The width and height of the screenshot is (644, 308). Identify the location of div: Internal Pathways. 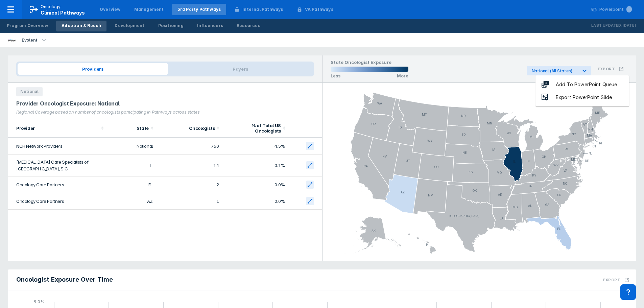
(262, 9).